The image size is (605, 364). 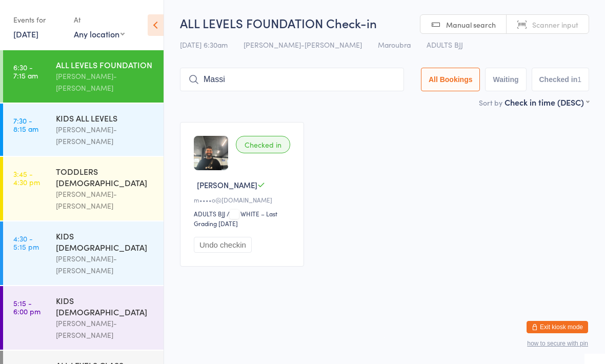 I want to click on time: 5:15 - 6:00 pm, so click(x=27, y=307).